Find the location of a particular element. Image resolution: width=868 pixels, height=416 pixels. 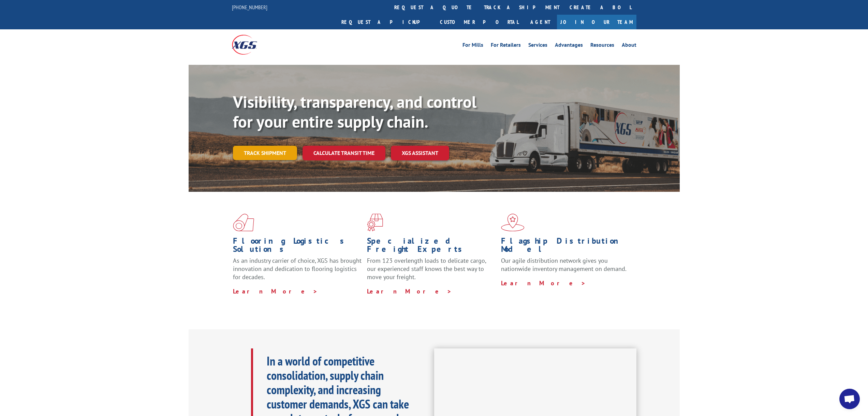

img: xgs-icon-focused-on-flooring-red is located at coordinates (375, 222).